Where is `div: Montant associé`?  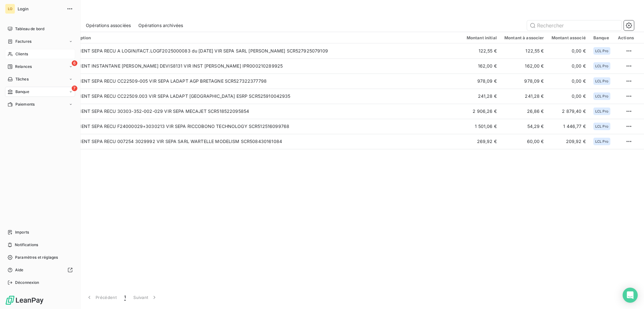 div: Montant associé is located at coordinates (569, 38).